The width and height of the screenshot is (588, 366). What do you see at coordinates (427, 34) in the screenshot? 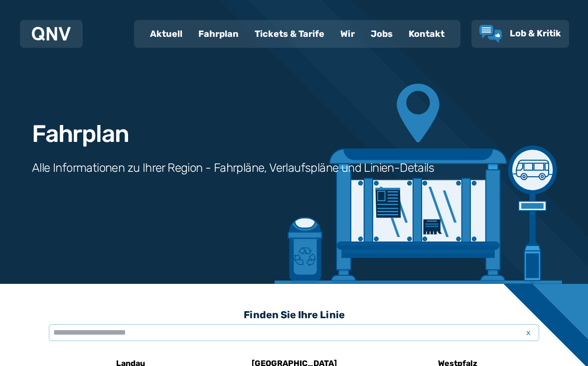
I see `a: Kontakt` at bounding box center [427, 34].